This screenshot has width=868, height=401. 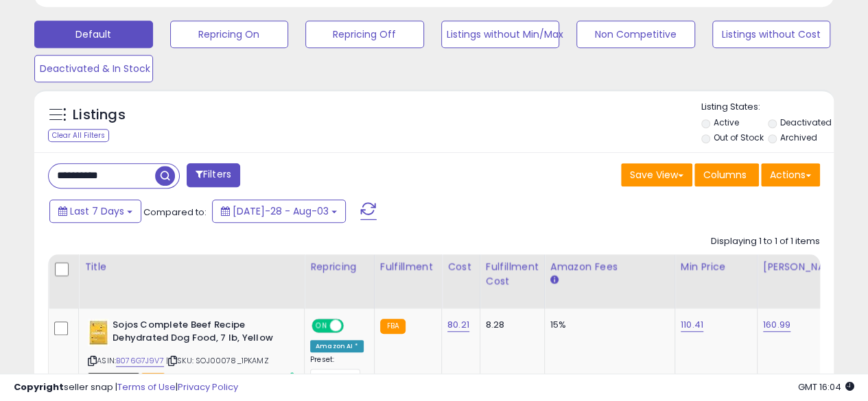 I want to click on button: Last 7 Days, so click(x=95, y=211).